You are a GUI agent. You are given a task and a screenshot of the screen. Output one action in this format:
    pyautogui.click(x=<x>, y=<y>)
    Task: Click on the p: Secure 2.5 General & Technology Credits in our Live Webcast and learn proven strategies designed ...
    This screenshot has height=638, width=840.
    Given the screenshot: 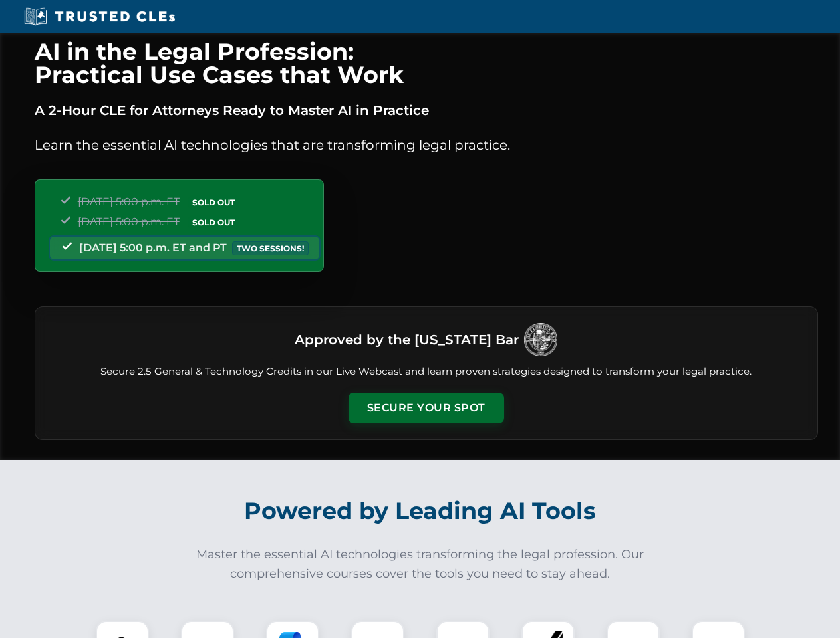 What is the action you would take?
    pyautogui.click(x=426, y=372)
    